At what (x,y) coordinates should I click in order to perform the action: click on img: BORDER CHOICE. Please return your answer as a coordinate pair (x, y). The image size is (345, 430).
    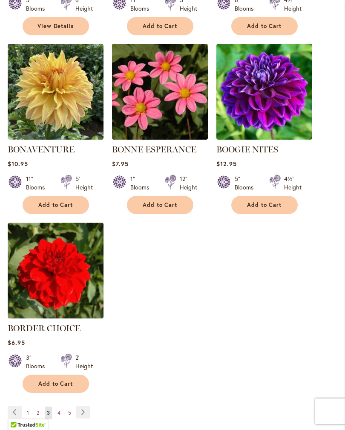
    Looking at the image, I should click on (55, 270).